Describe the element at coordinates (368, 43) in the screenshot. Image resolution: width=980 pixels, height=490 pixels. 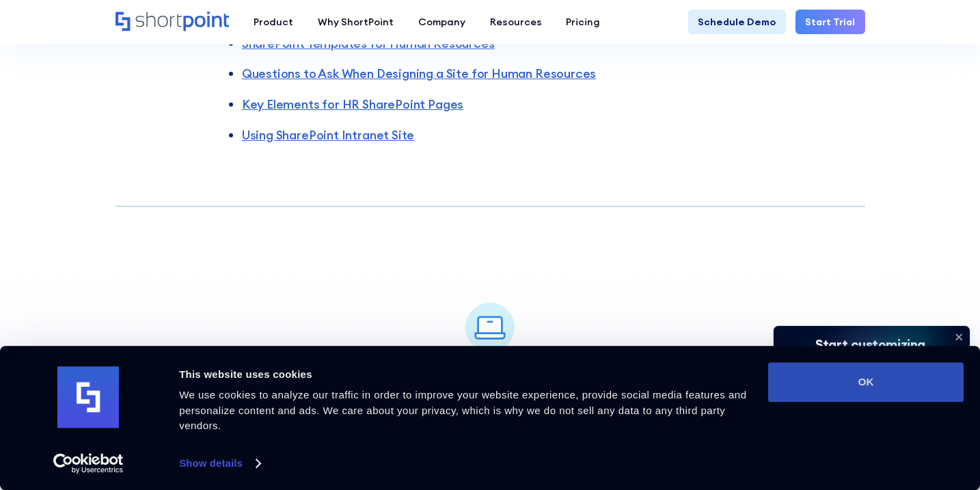
I see `a: SharePoint Templates for Human Resources` at that location.